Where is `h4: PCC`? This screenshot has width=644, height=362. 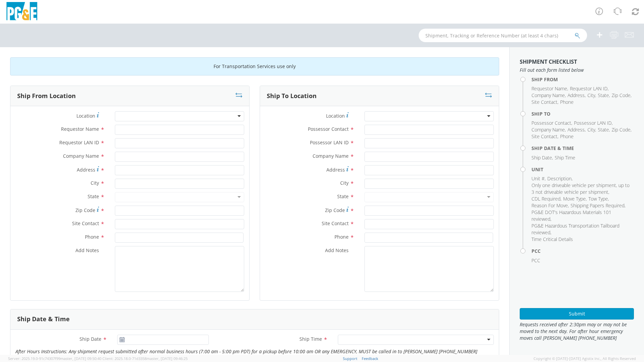
h4: PCC is located at coordinates (583, 251).